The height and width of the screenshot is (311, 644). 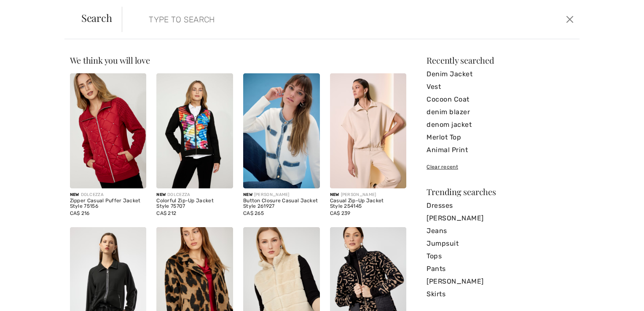 What do you see at coordinates (500, 100) in the screenshot?
I see `a: Cocoon Coat` at bounding box center [500, 100].